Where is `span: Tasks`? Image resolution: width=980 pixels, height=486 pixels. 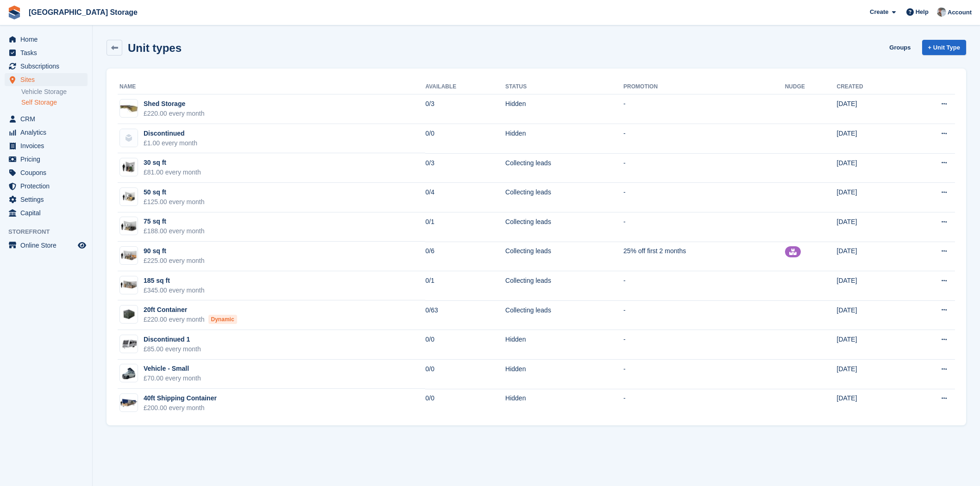
span: Tasks is located at coordinates (48, 52).